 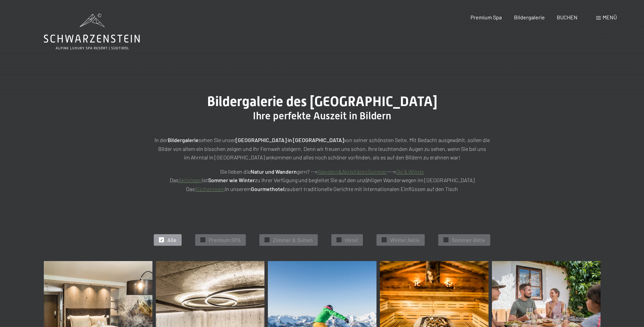 What do you see at coordinates (183, 140) in the screenshot?
I see `strong: Bildergalerie` at bounding box center [183, 140].